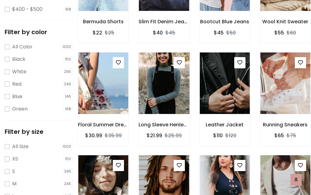 This screenshot has width=311, height=195. What do you see at coordinates (164, 125) in the screenshot?
I see `h6: Long Sleeve Henley T-Shirt` at bounding box center [164, 125].